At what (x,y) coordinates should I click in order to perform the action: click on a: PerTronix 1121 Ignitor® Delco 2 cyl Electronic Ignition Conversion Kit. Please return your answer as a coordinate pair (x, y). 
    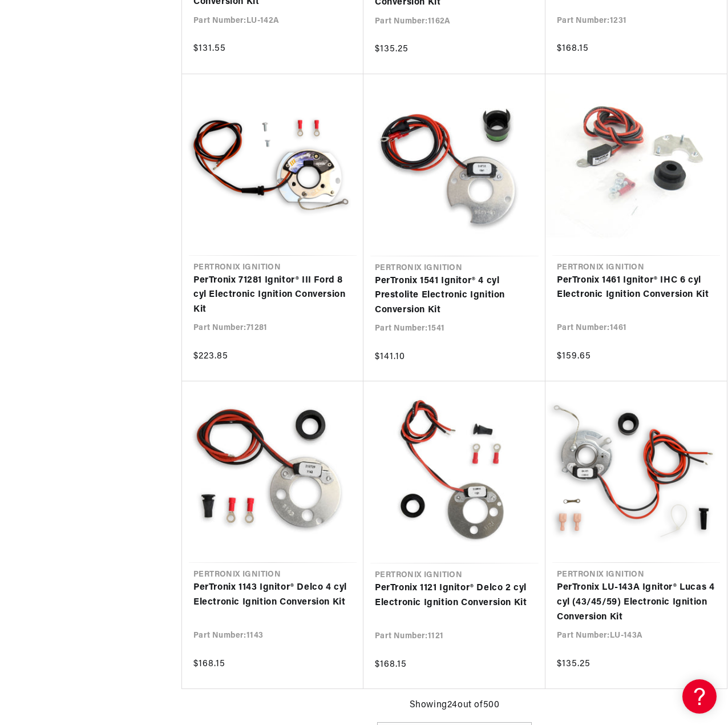
    Looking at the image, I should click on (454, 596).